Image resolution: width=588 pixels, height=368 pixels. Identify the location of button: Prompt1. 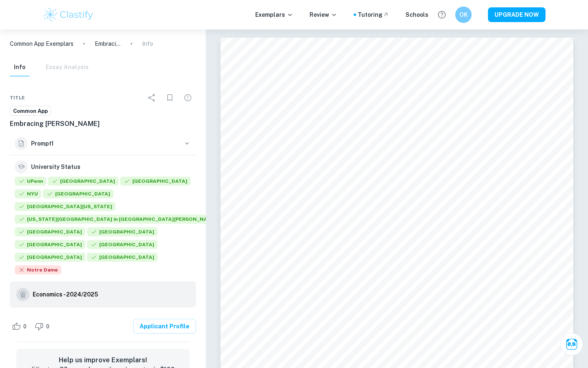
(103, 143).